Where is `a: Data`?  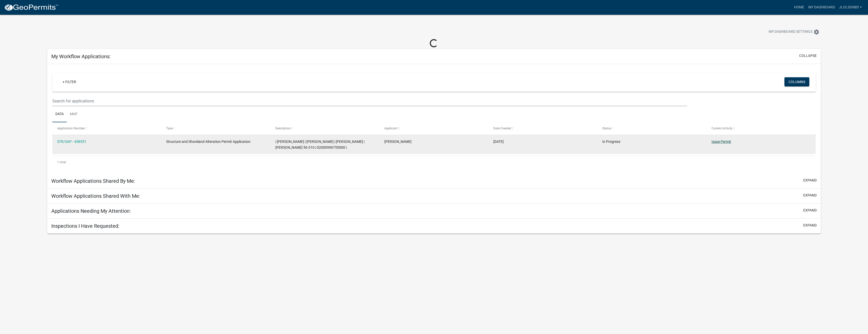
a: Data is located at coordinates (59, 114).